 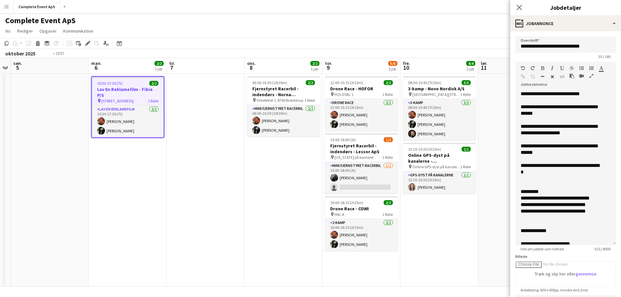 I want to click on span: Opgaver, so click(x=48, y=31).